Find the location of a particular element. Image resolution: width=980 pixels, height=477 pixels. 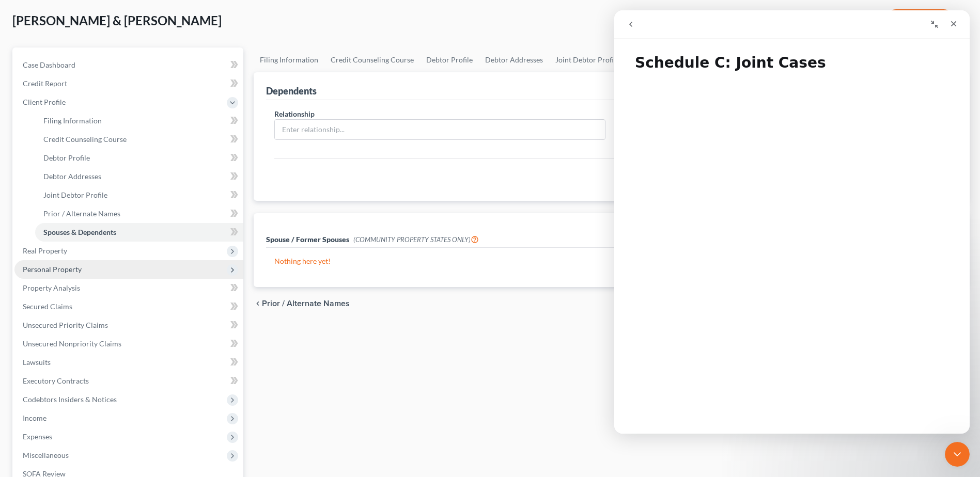

a: Unsecured Nonpriority Claims is located at coordinates (129, 344).